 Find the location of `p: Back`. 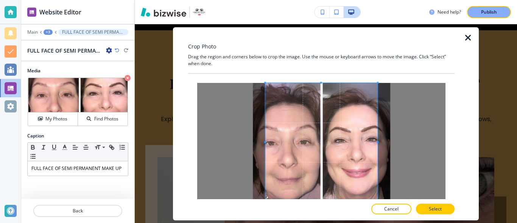

p: Back is located at coordinates (78, 211).